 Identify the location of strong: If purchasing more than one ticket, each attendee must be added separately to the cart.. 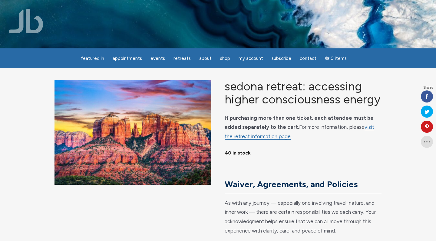
(299, 123).